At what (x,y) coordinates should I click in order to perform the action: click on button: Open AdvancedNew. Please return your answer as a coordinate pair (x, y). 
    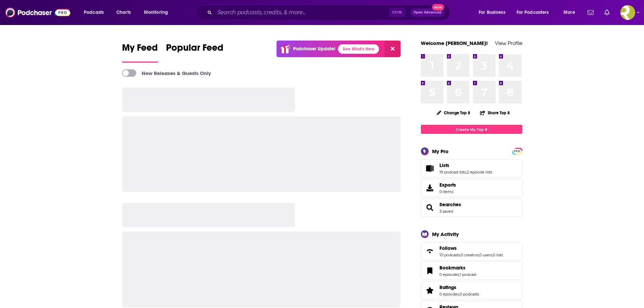
    Looking at the image, I should click on (427, 12).